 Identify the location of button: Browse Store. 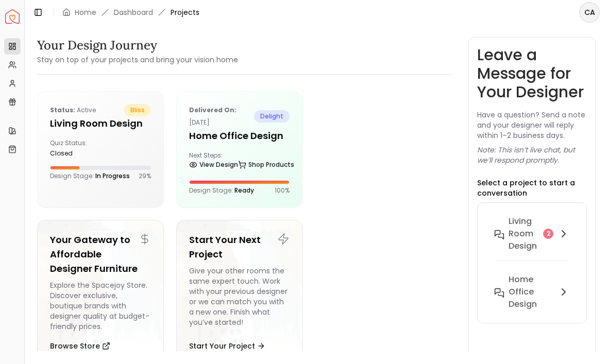
(80, 346).